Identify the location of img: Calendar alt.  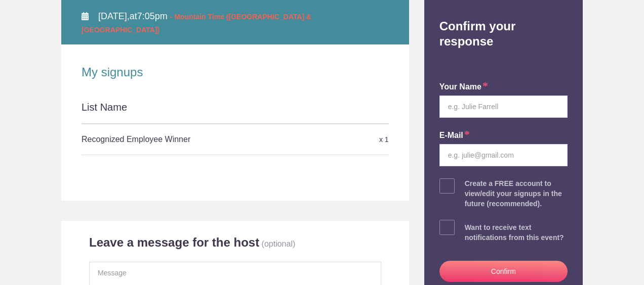
(85, 16).